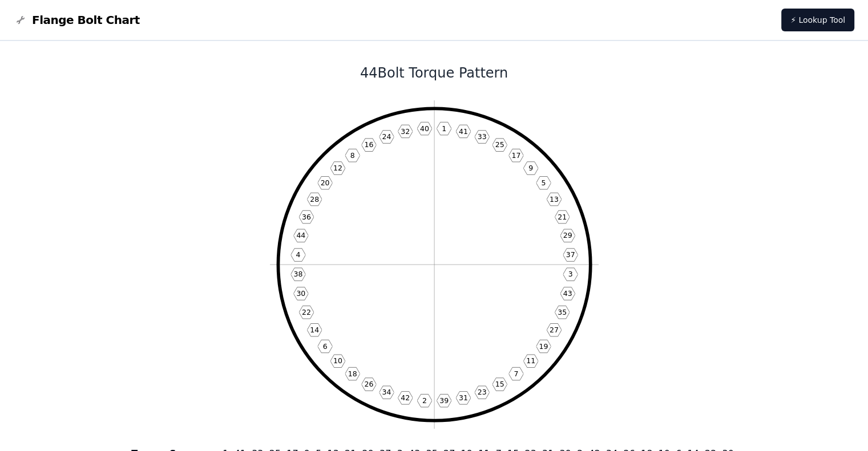 The image size is (868, 451). Describe the element at coordinates (405, 398) in the screenshot. I see `text: 42` at that location.